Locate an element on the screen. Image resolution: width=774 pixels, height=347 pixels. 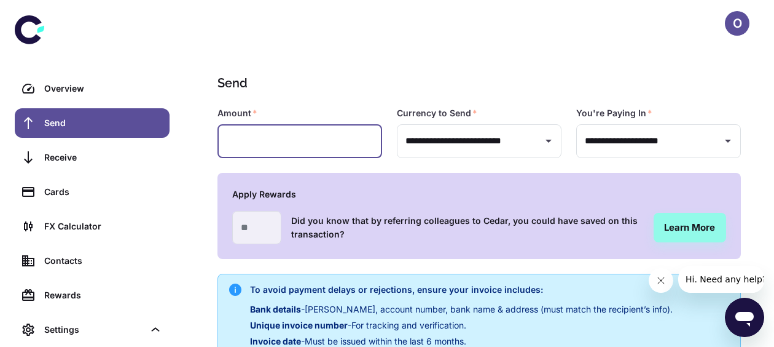
span: Invoice date is located at coordinates (275, 340).